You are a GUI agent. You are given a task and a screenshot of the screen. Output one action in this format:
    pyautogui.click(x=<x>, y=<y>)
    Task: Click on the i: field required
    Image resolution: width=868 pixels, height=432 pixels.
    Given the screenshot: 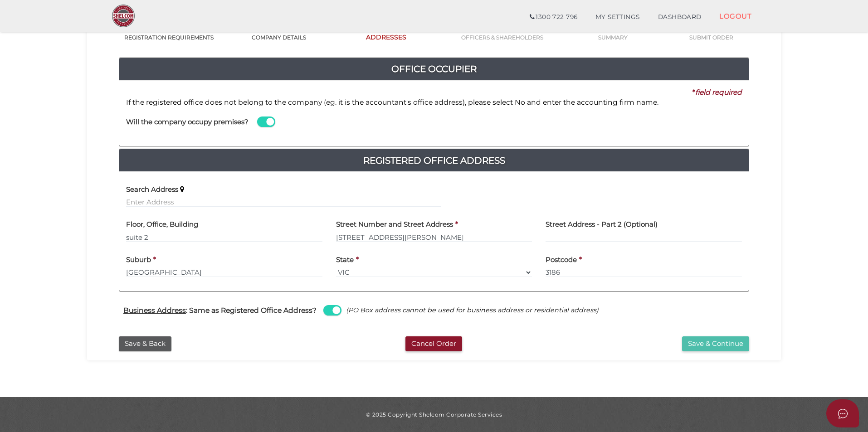 What is the action you would take?
    pyautogui.click(x=718, y=92)
    